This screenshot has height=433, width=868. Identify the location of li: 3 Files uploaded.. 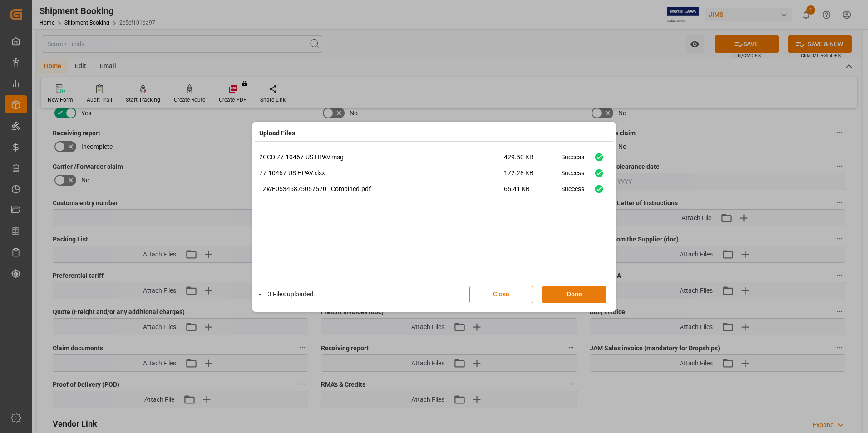
(287, 294).